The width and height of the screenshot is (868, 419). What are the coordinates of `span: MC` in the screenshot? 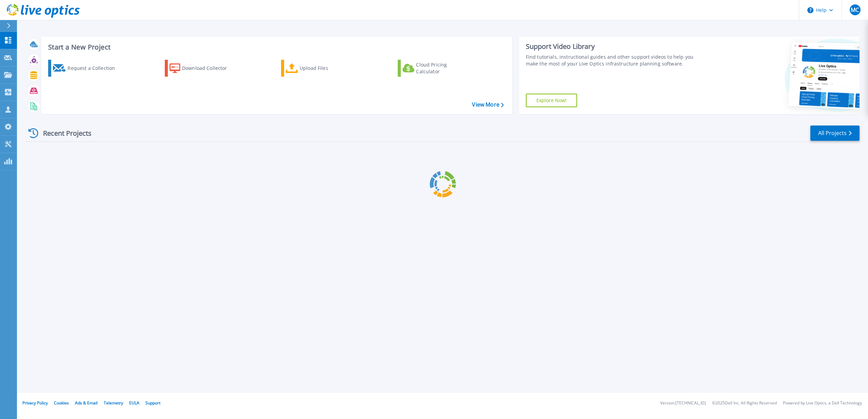 It's located at (854, 10).